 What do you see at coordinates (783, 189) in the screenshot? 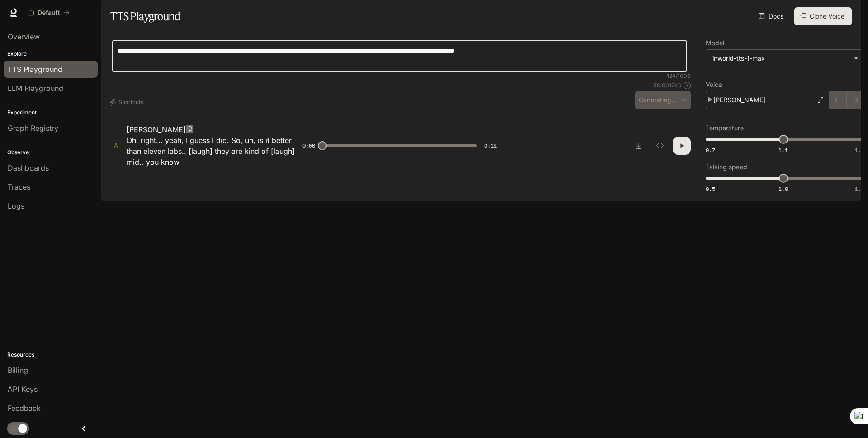
I see `span: 1.0` at bounding box center [783, 189].